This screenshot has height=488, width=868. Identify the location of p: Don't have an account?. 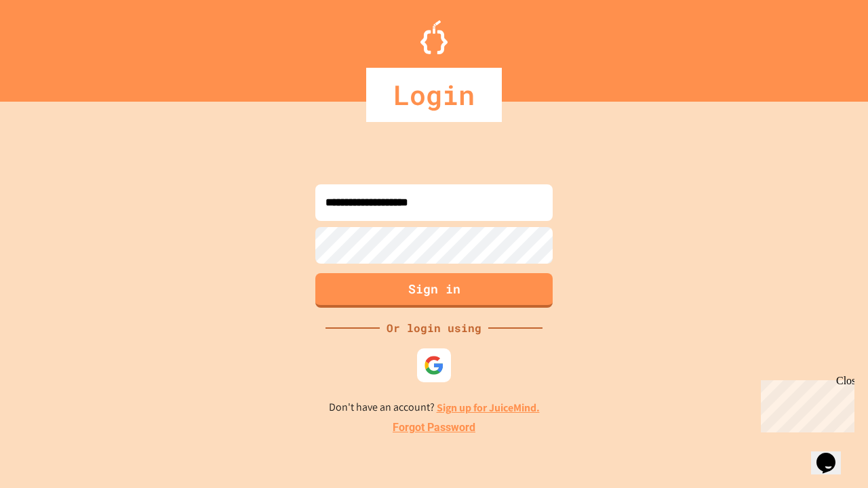
(434, 407).